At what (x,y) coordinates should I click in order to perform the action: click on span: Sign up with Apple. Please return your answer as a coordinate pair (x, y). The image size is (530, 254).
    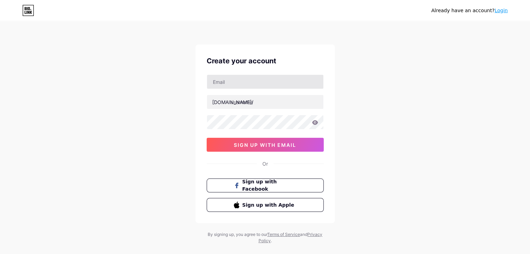
    Looking at the image, I should click on (269, 205).